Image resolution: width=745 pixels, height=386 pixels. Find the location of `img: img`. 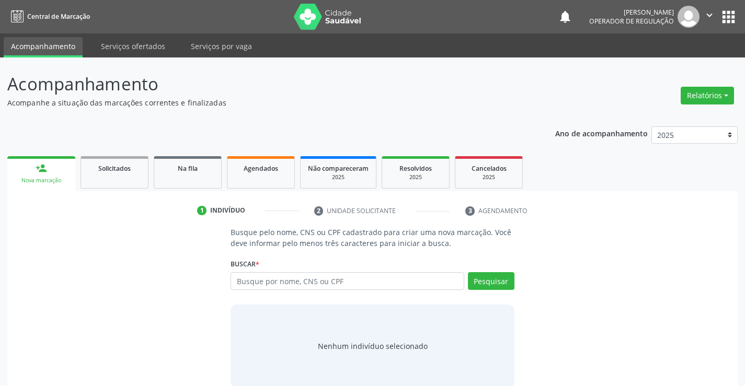

img: img is located at coordinates (688, 17).